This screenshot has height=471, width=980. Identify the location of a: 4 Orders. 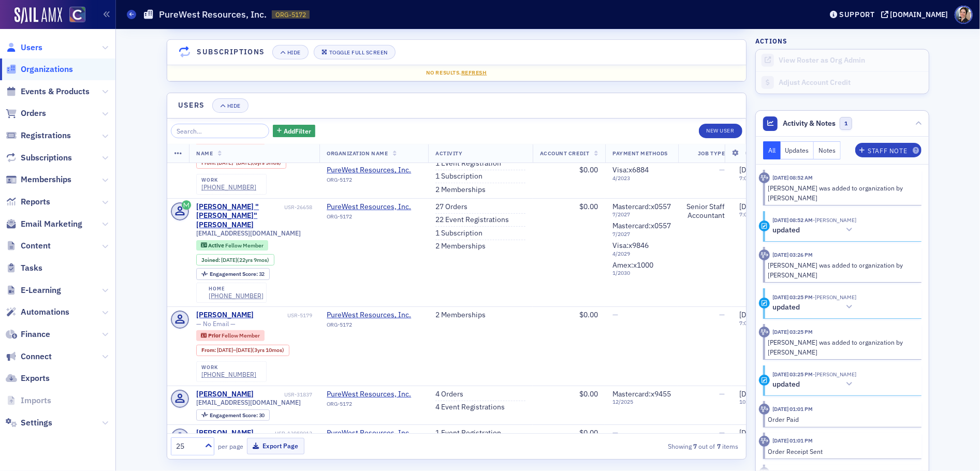
(449, 394).